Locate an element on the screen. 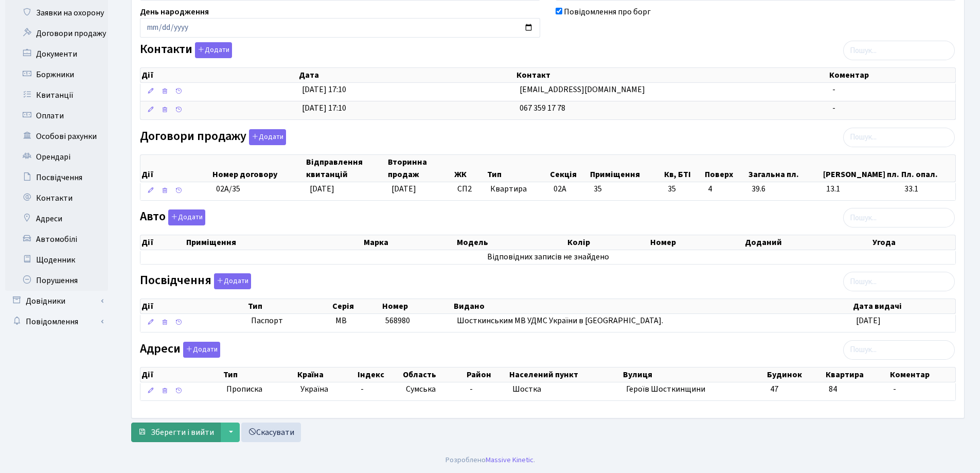 The height and width of the screenshot is (473, 980). a: Заявки на охорону is located at coordinates (57, 12).